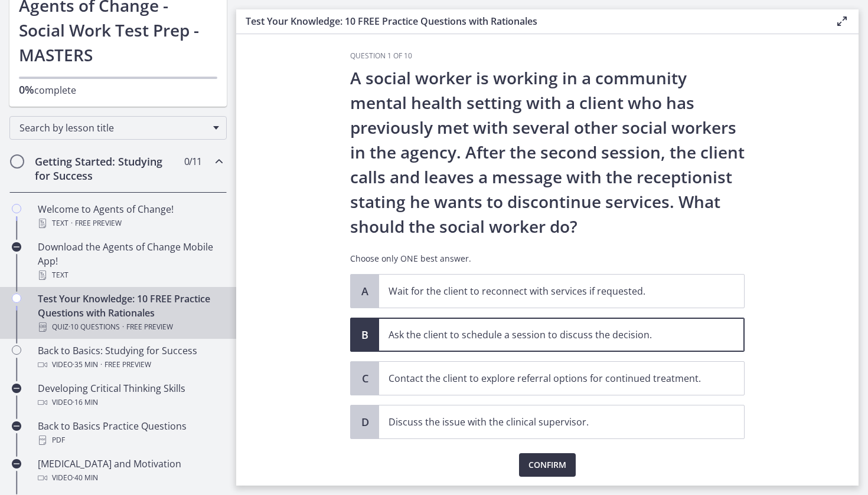  I want to click on div: Download the Agents of Change Mobile App!, so click(130, 262).